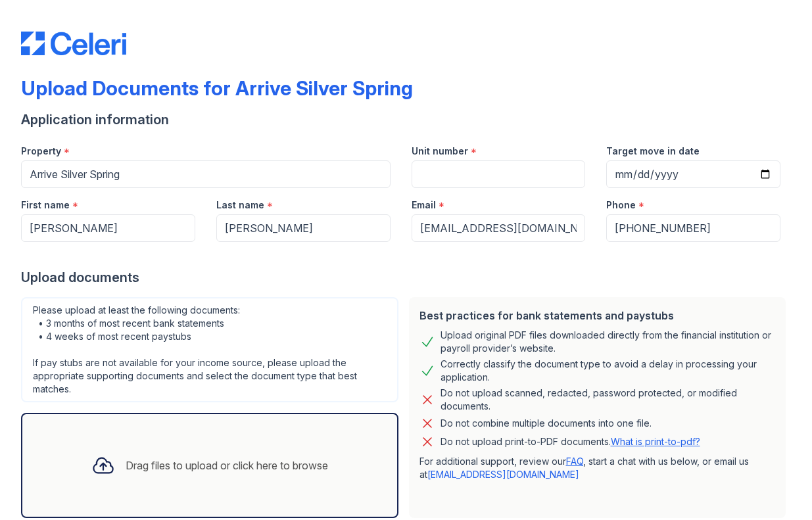 Image resolution: width=812 pixels, height=520 pixels. What do you see at coordinates (655, 441) in the screenshot?
I see `a: What is print-to-pdf?` at bounding box center [655, 441].